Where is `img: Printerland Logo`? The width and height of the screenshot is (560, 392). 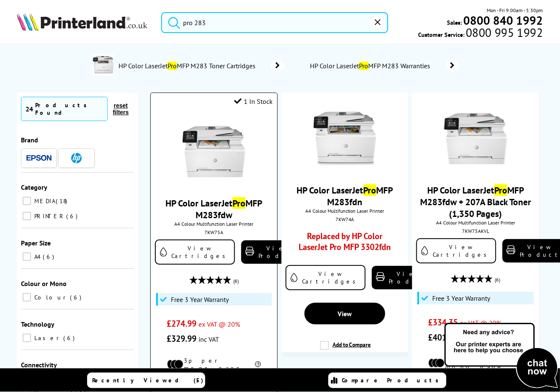
img: Printerland Logo is located at coordinates (83, 22).